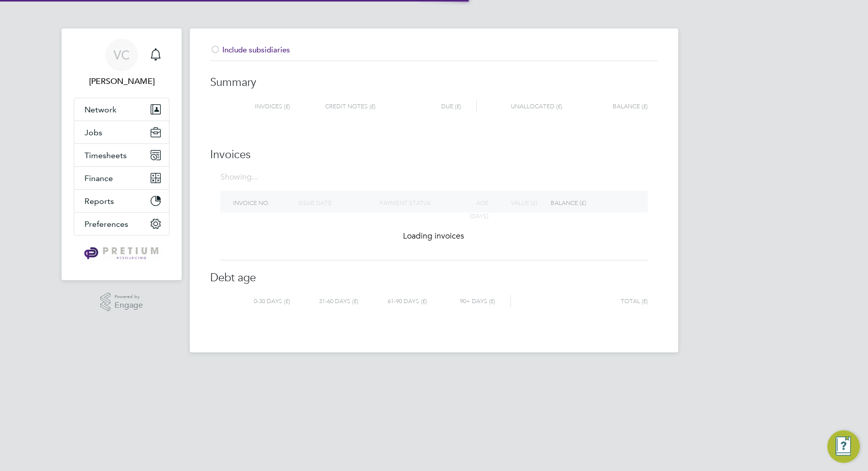 Image resolution: width=868 pixels, height=471 pixels. What do you see at coordinates (461, 301) in the screenshot?
I see `div: 90+ days (£)` at bounding box center [461, 301].